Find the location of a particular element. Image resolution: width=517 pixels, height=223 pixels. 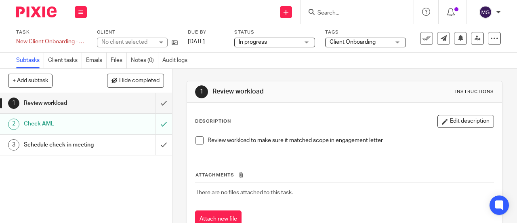

div: 2 is located at coordinates (14, 124).